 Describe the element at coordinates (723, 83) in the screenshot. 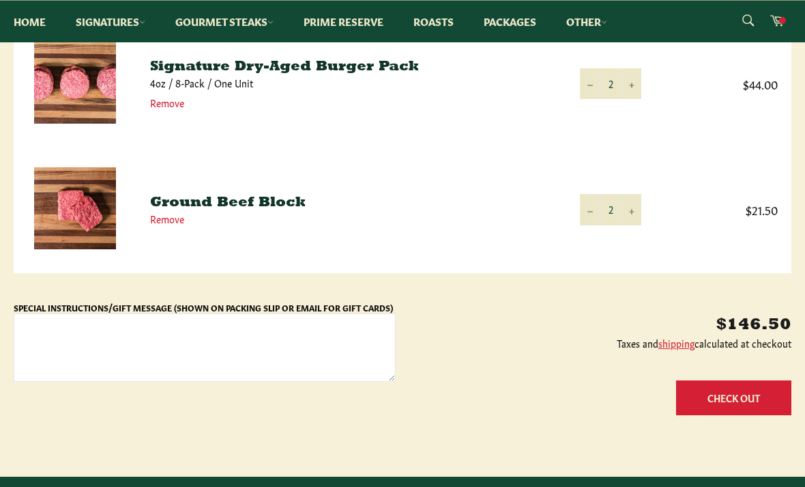

I see `span: $44.00` at that location.